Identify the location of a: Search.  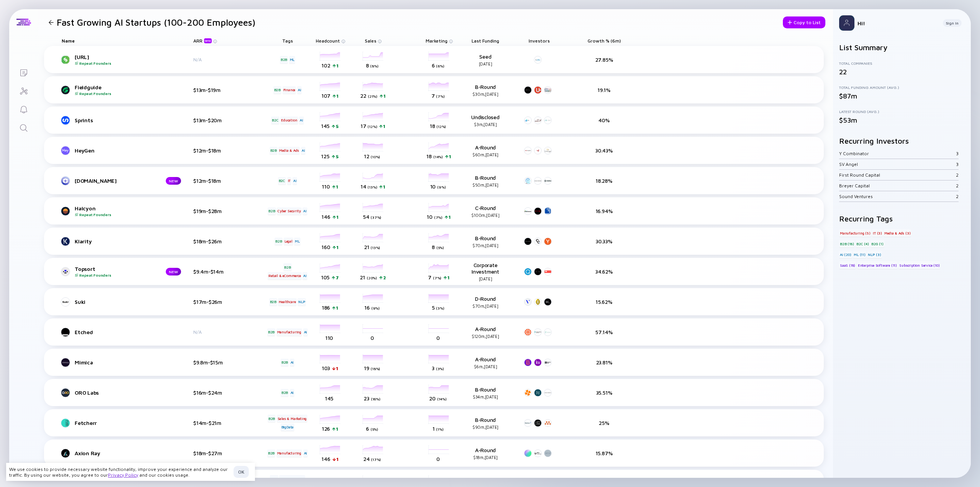
(23, 127).